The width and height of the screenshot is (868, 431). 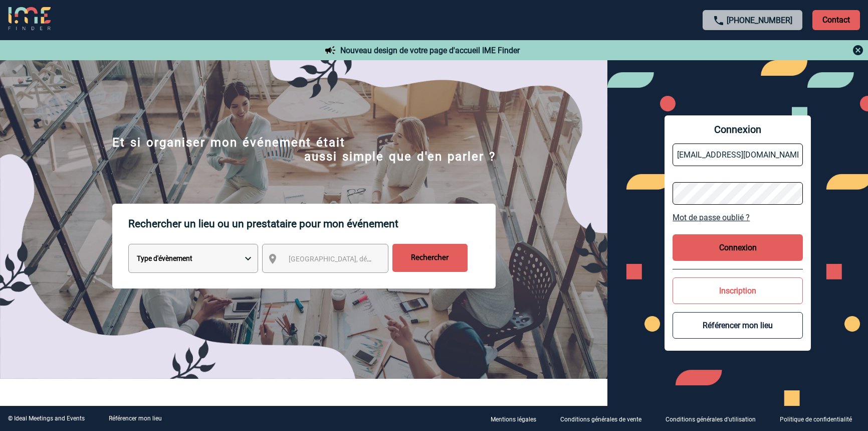 I want to click on a: Référencer mon lieu, so click(x=136, y=418).